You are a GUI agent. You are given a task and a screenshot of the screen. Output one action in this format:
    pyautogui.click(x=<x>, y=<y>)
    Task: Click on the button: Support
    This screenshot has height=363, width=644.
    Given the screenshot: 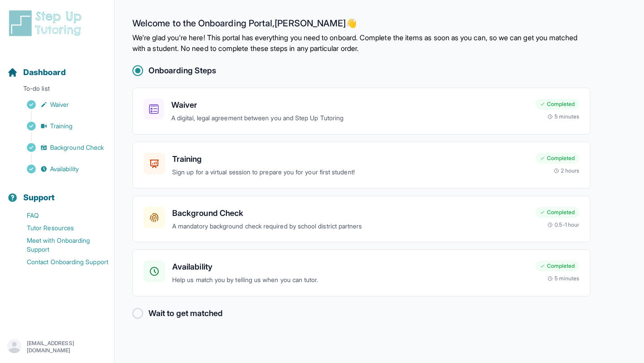 What is the action you would take?
    pyautogui.click(x=57, y=192)
    